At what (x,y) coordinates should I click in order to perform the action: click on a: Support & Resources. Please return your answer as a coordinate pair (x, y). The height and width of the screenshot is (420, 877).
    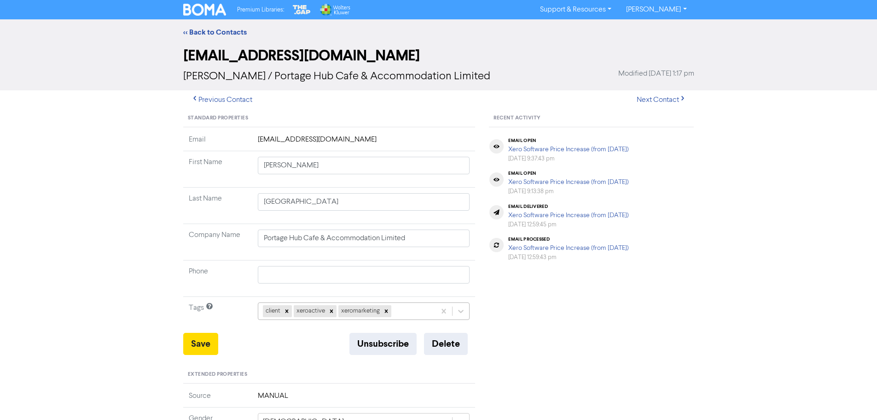
    Looking at the image, I should click on (576, 10).